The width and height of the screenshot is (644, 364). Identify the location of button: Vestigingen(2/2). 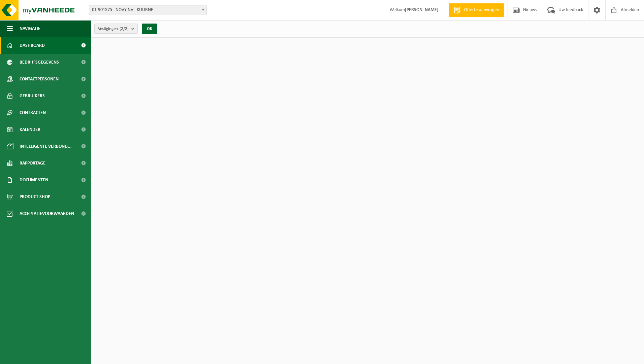
(116, 28).